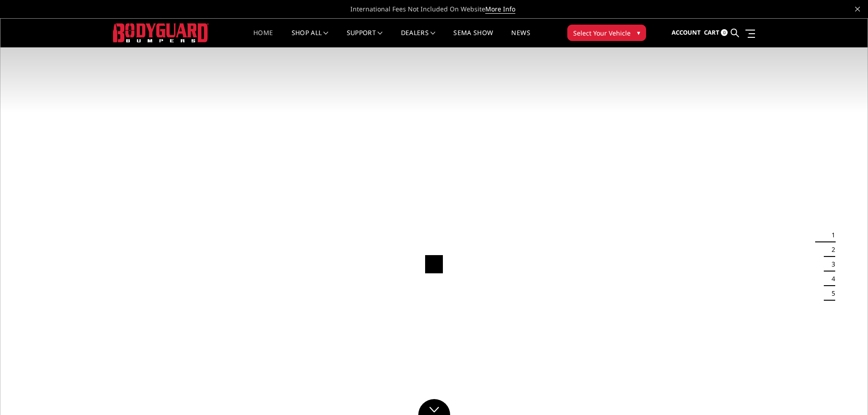 This screenshot has width=868, height=415. What do you see at coordinates (263, 38) in the screenshot?
I see `a: Home` at bounding box center [263, 38].